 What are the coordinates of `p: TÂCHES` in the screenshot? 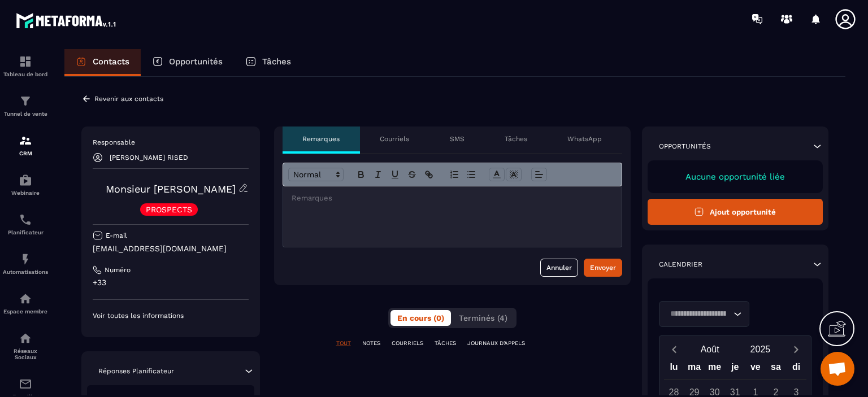 It's located at (445, 343).